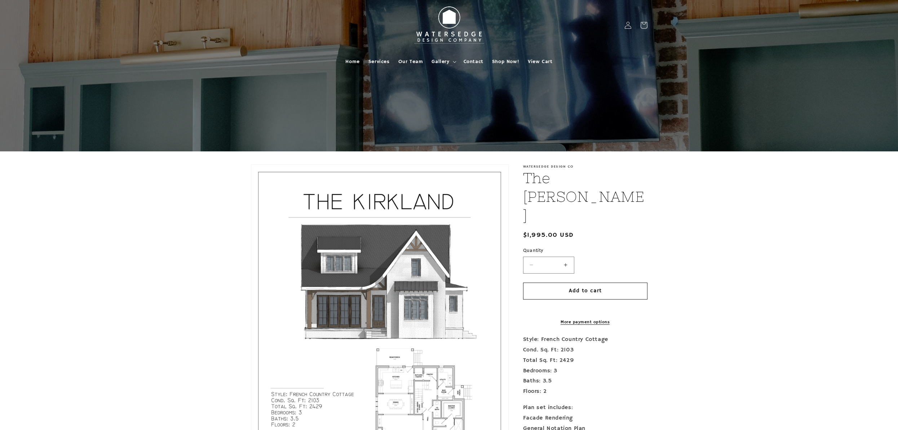 The height and width of the screenshot is (430, 898). Describe the element at coordinates (585, 365) in the screenshot. I see `p: Style: French Country Cottage Cond. Sq. Ft: 2103 Total Sq. Ft: 2429 Bedrooms: 3 Baths: 3.5 Floors: 2` at that location.